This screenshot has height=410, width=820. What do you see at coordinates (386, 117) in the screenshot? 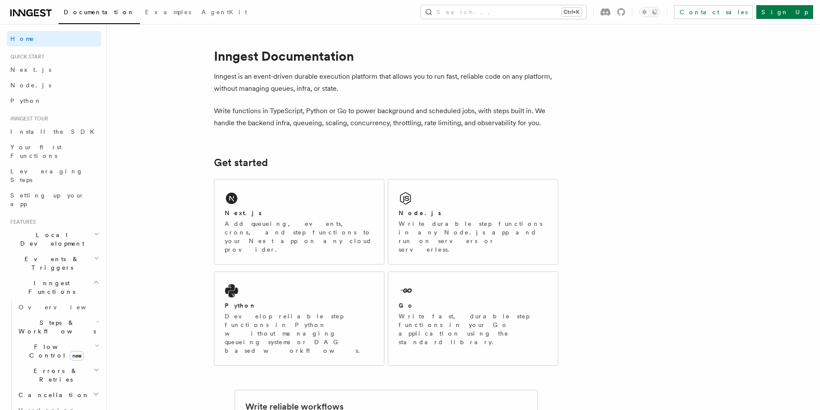
I see `p: Write functions in TypeScript, Python or Go to power background and scheduled jobs, with steps bu...` at bounding box center [386, 117].